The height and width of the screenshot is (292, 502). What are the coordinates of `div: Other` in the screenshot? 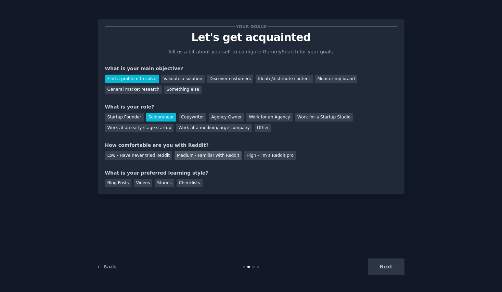 It's located at (263, 128).